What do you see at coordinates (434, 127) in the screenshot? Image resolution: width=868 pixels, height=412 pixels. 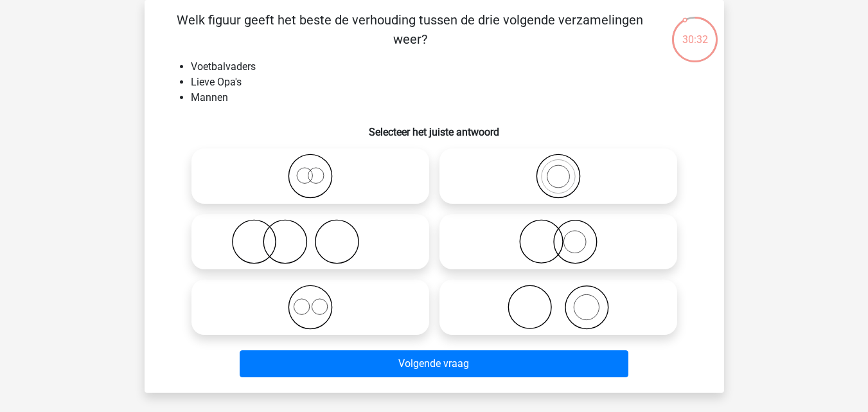 I see `h6: Selecteer het juiste antwoord` at bounding box center [434, 127].